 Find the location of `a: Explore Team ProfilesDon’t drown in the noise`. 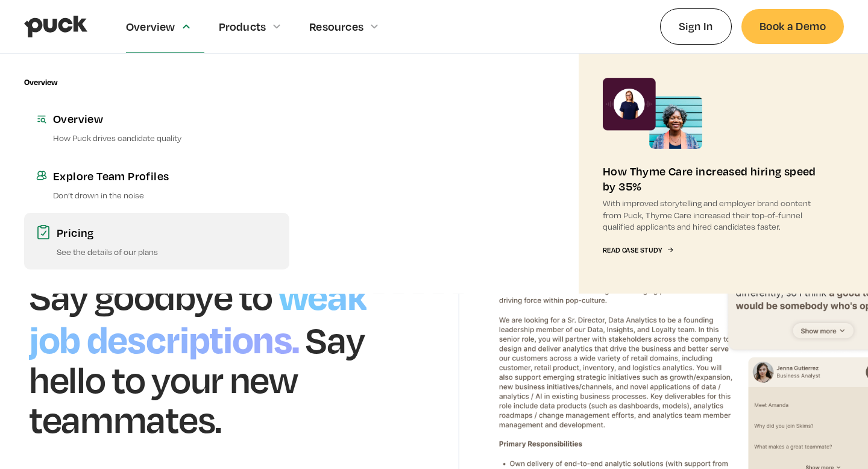

a: Explore Team ProfilesDon’t drown in the noise is located at coordinates (157, 184).